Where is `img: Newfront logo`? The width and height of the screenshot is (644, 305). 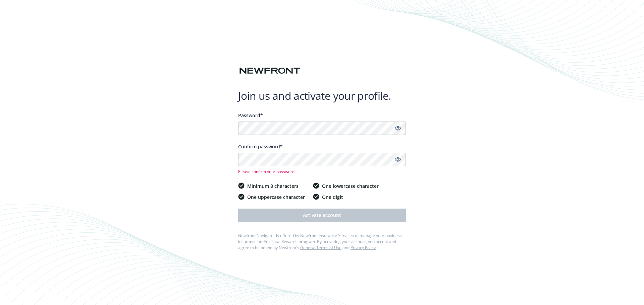
img: Newfront logo is located at coordinates (270, 71).